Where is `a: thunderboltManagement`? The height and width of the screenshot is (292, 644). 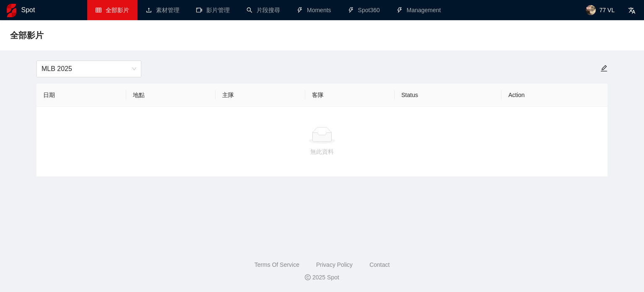
a: thunderboltManagement is located at coordinates (419, 10).